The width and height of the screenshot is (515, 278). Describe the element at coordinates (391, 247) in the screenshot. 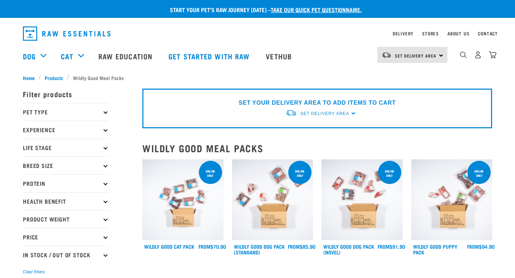

I see `div: $91.90` at that location.